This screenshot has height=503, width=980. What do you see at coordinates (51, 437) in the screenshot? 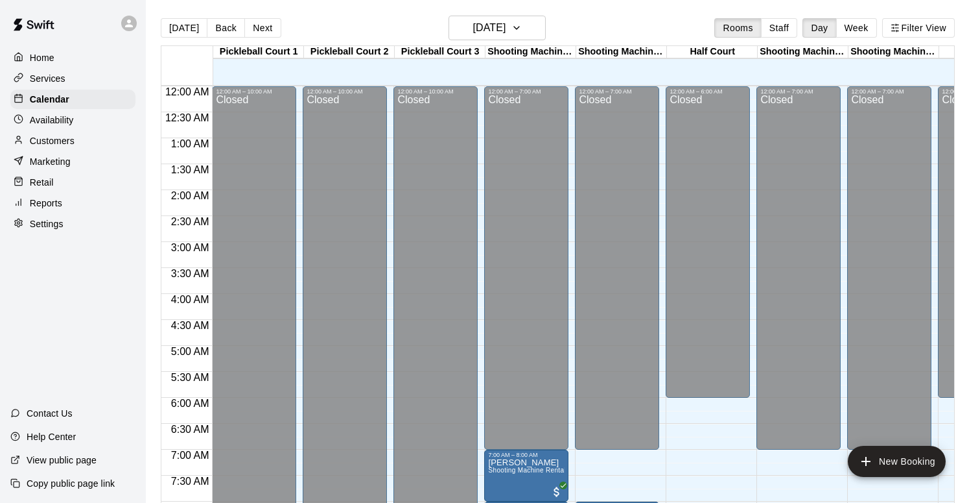
I see `p: Help Center` at bounding box center [51, 437].